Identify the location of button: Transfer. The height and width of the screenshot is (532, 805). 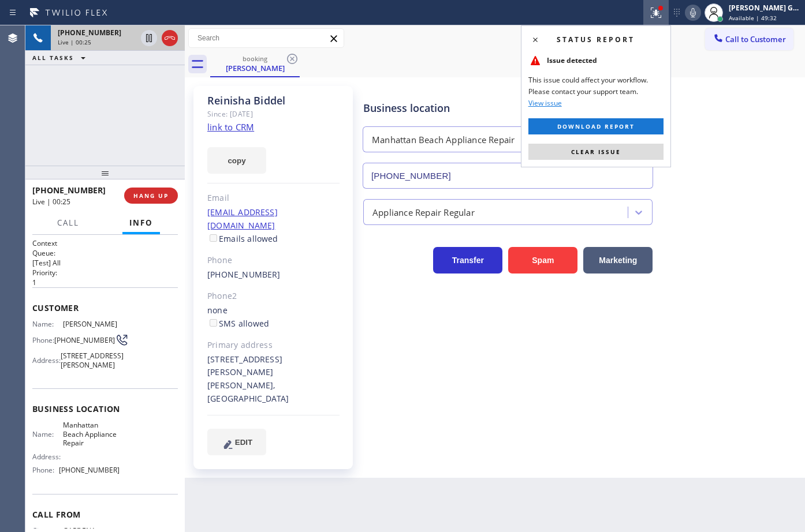
(468, 260).